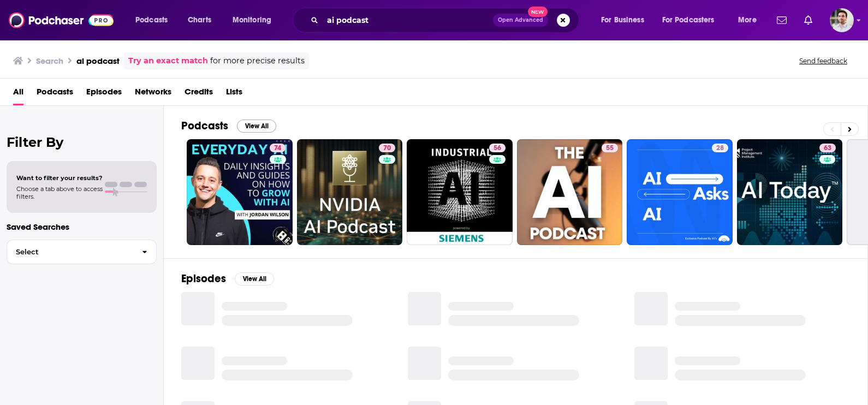 This screenshot has height=405, width=868. What do you see at coordinates (81, 227) in the screenshot?
I see `p: Saved Searches` at bounding box center [81, 227].